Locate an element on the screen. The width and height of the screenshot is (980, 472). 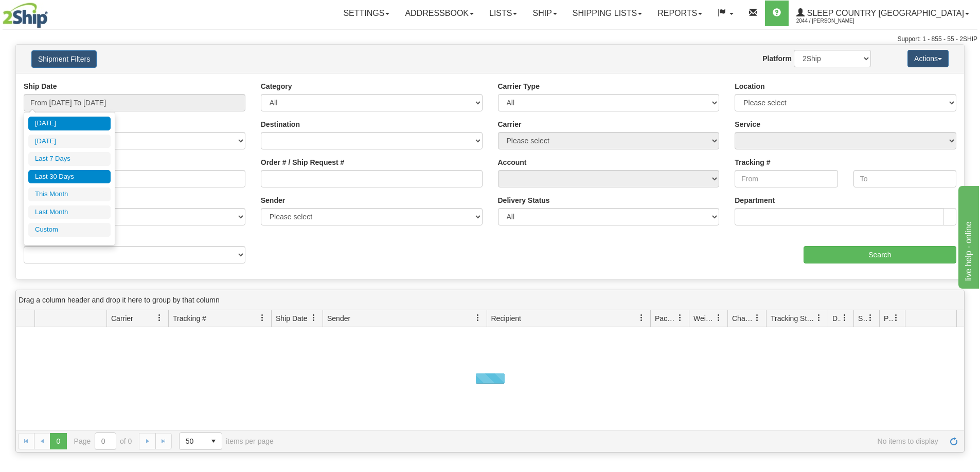
span: Delivery Status is located at coordinates (836, 319).